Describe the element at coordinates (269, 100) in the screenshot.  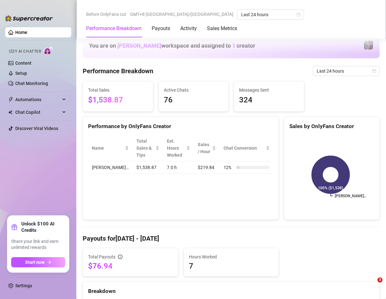
I see `span: 324` at that location.